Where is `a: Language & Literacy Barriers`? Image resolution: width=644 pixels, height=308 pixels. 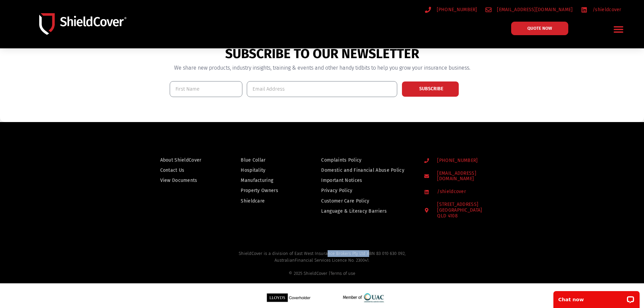
a: Language & Literacy Barriers is located at coordinates (366, 211).